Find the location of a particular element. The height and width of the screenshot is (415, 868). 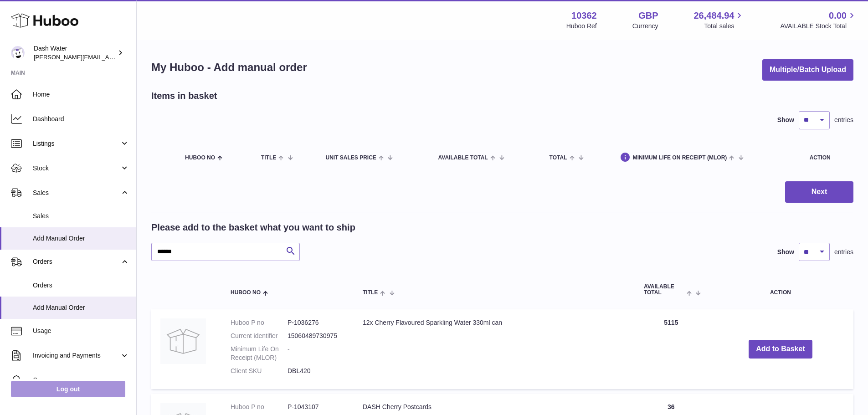

span: Cases is located at coordinates (82, 379).